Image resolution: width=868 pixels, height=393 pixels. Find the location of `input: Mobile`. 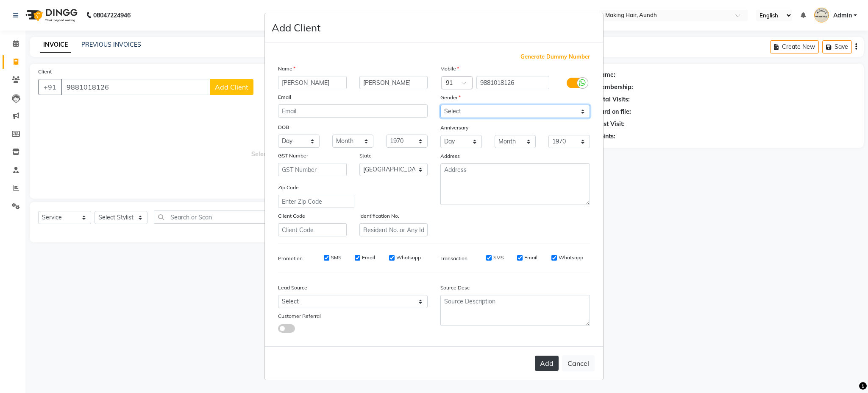

input: Mobile is located at coordinates (513, 82).